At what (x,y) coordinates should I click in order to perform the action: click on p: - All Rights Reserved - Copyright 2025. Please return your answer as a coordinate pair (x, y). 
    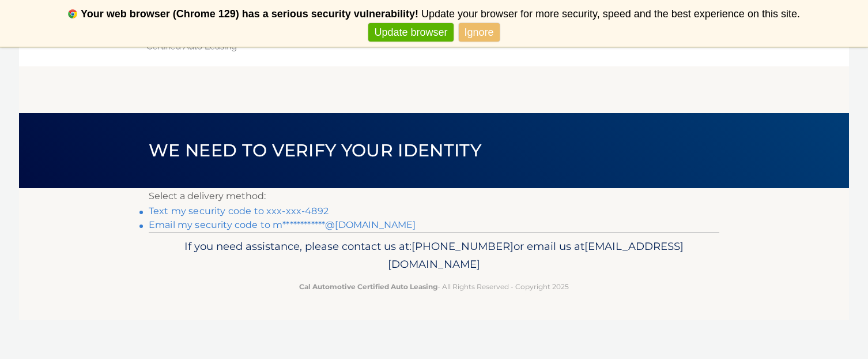
    Looking at the image, I should click on (434, 287).